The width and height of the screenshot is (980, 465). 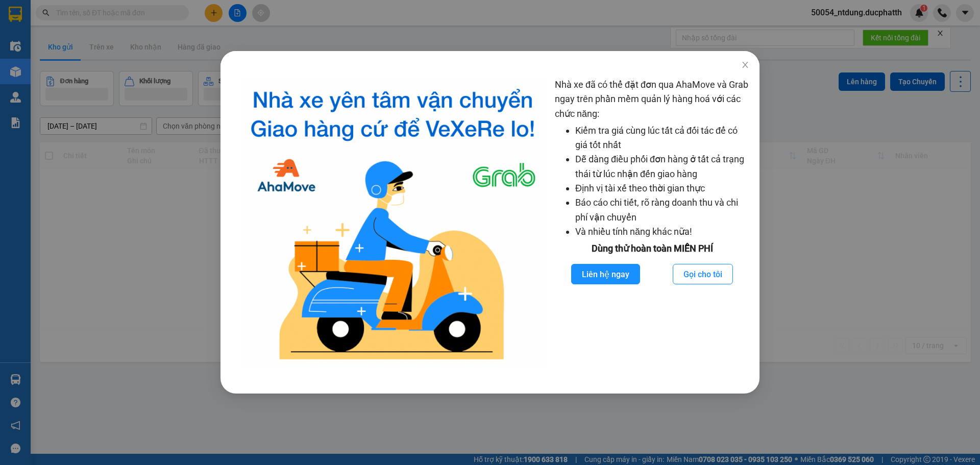 I want to click on span: close, so click(x=745, y=65).